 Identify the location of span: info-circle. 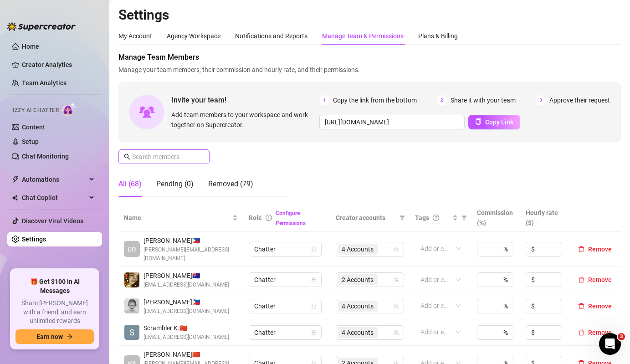
(268, 218).